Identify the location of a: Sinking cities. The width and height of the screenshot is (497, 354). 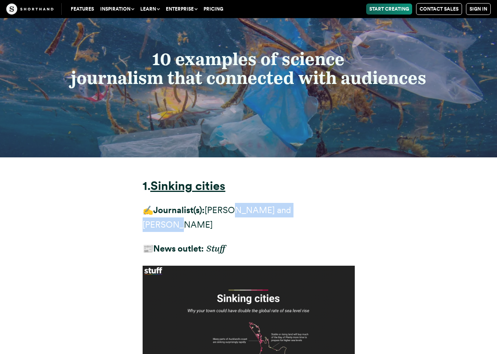
(188, 186).